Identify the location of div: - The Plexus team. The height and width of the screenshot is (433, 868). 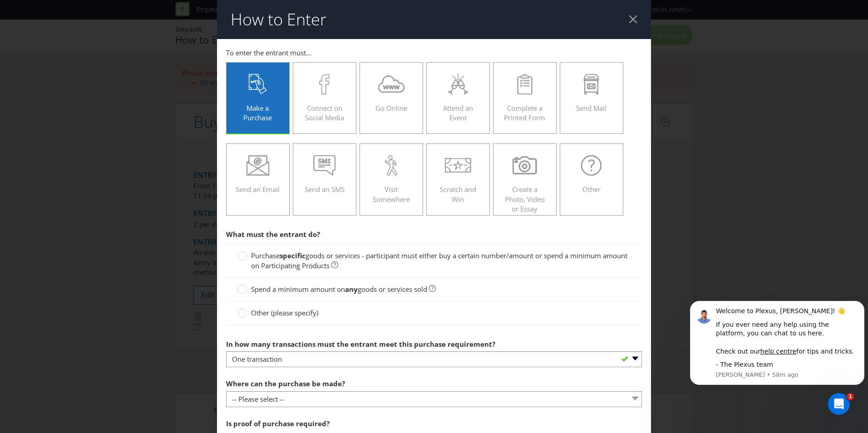
(101, 72).